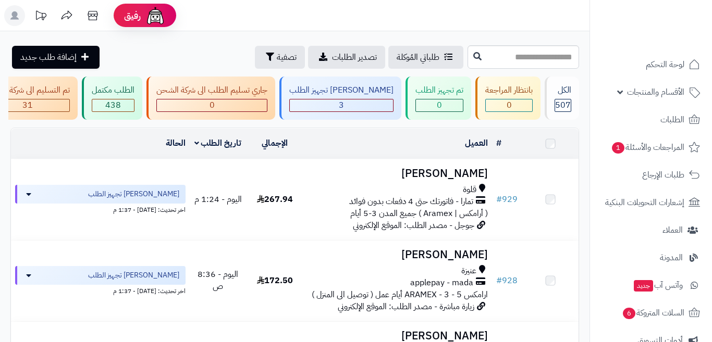 The image size is (712, 342). Describe the element at coordinates (438, 98) in the screenshot. I see `a: تم تجهيز الطلب 0` at that location.